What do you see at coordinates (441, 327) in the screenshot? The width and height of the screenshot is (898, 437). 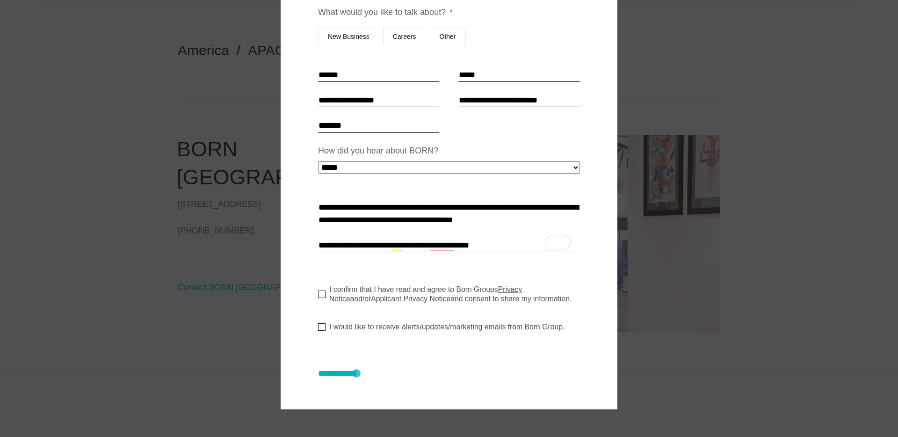 I see `label: I would like to receive alerts/updates/marketing emails from Born Group.` at bounding box center [441, 327].